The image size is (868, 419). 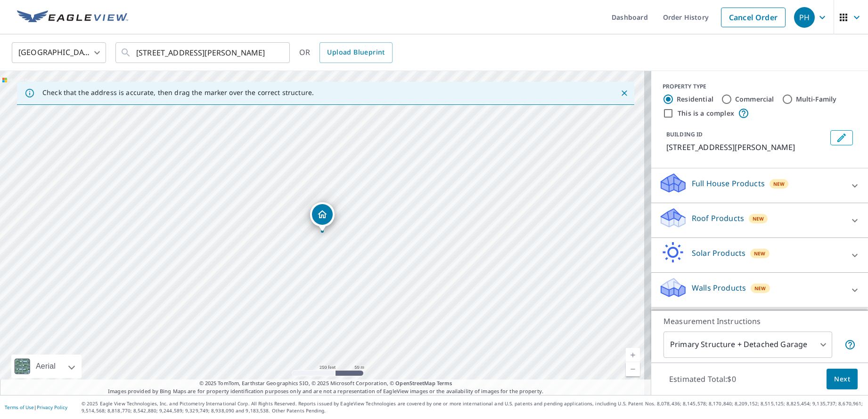 What do you see at coordinates (754, 100) in the screenshot?
I see `label: Commercial` at bounding box center [754, 100].